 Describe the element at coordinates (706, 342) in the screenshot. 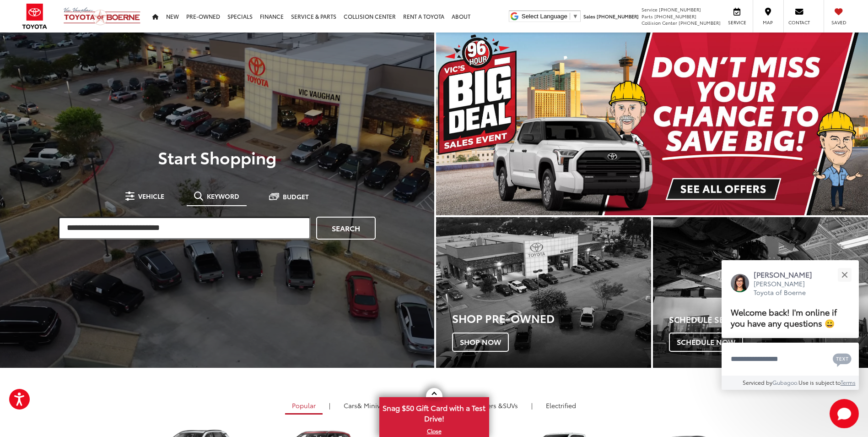

I see `span: Schedule Now` at that location.